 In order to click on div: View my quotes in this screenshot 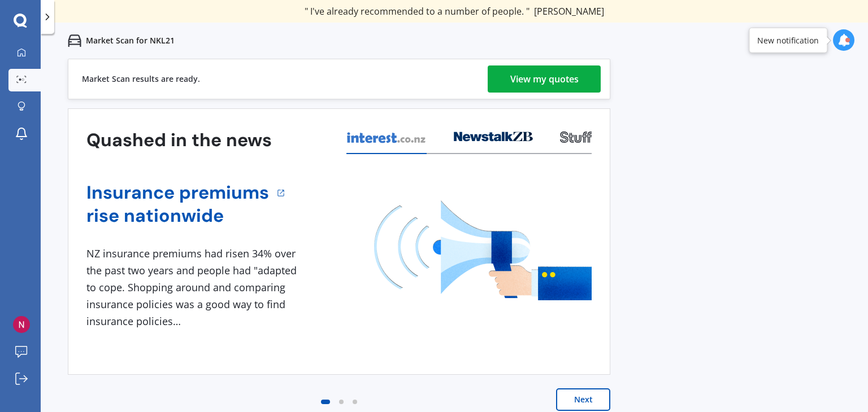, I will do `click(544, 79)`.